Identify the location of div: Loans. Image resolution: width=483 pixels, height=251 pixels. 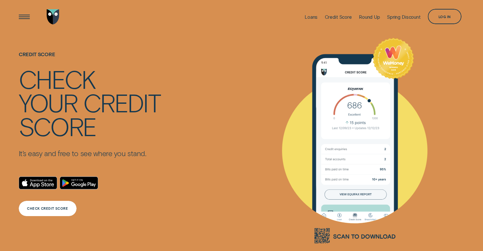
(311, 17).